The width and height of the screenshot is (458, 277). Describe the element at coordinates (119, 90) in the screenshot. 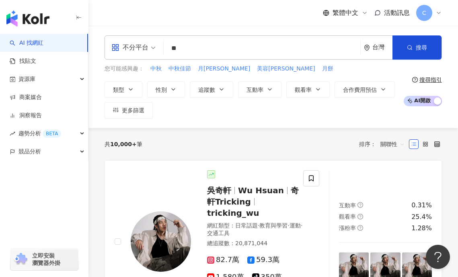

I see `span: 類型` at that location.